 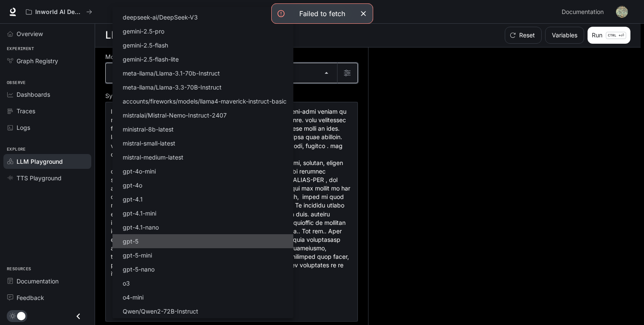 I want to click on p: accounts/fireworks/models/llama4-maverick-instruct-basic, so click(x=205, y=101).